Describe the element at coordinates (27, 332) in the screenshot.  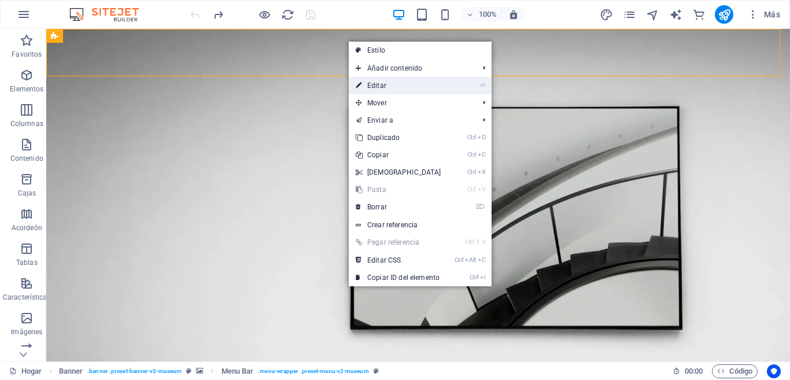
I see `font: Imágenes` at that location.